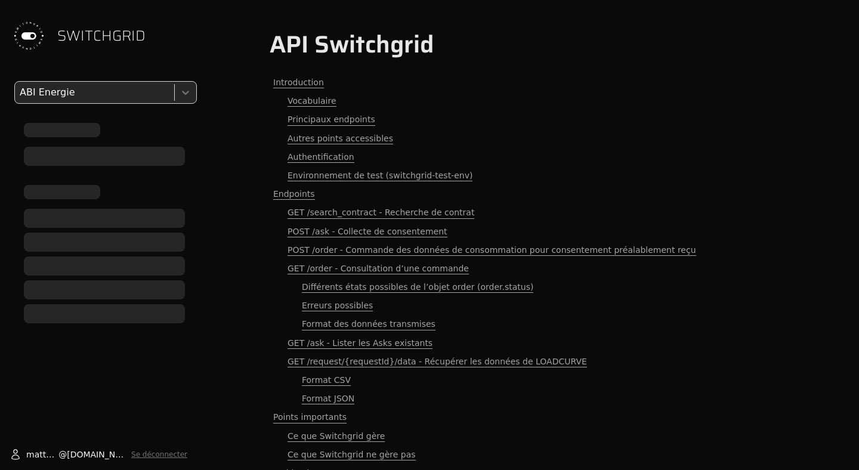  What do you see at coordinates (531, 362) in the screenshot?
I see `a: GET /request/{requestId}/data - Récupérer les données de LOADCURVE` at bounding box center [531, 362].